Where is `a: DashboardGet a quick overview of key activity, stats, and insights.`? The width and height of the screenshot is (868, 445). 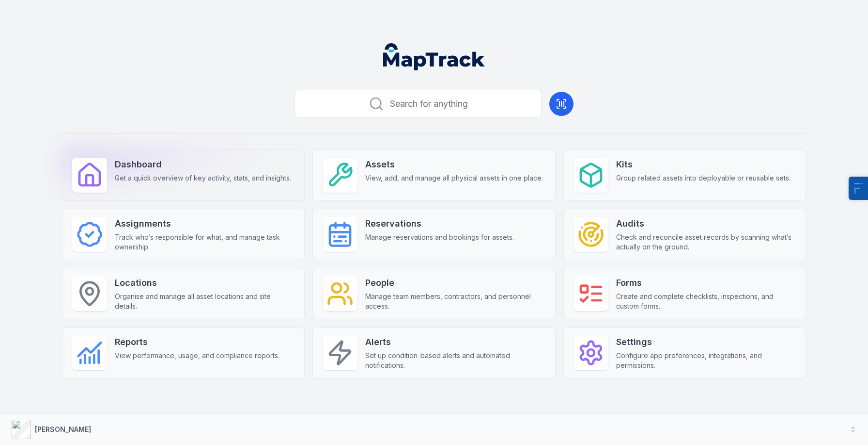 a: DashboardGet a quick overview of key activity, stats, and insights. is located at coordinates (183, 175).